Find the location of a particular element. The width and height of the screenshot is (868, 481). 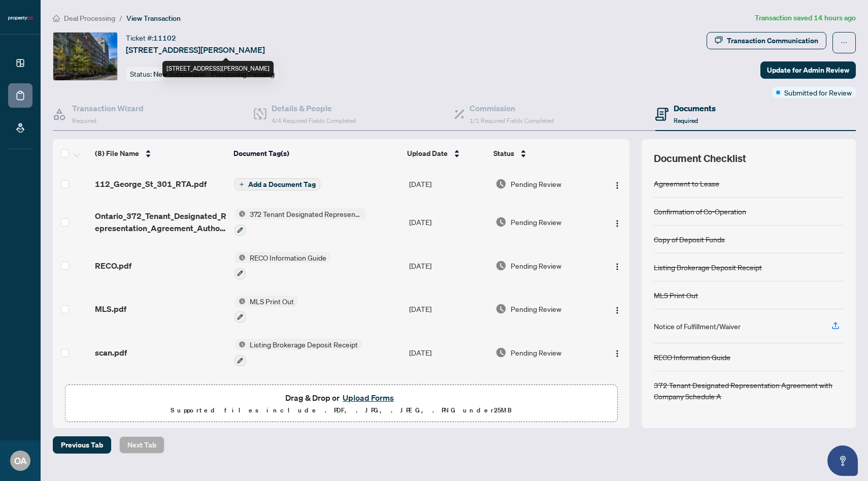

span: Drag & Drop orUpload FormsSupported files include .PDF, .JPG, .JPEG, .PNG under25MB is located at coordinates (341, 404).